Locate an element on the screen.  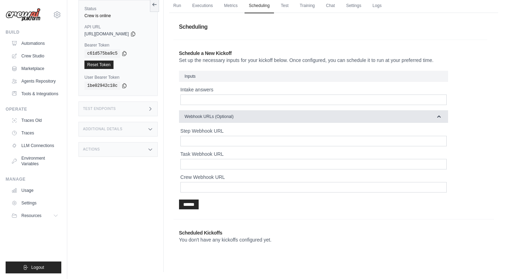
label: API URL is located at coordinates (118, 27).